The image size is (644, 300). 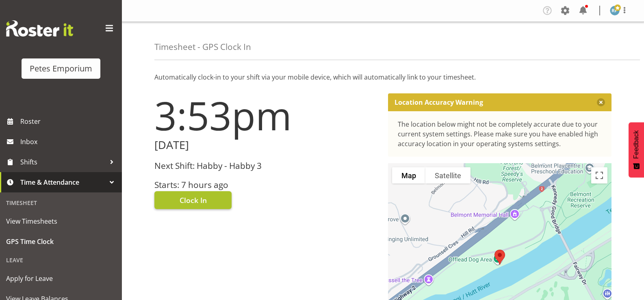 What do you see at coordinates (409, 175) in the screenshot?
I see `button: Show street map` at bounding box center [409, 175].